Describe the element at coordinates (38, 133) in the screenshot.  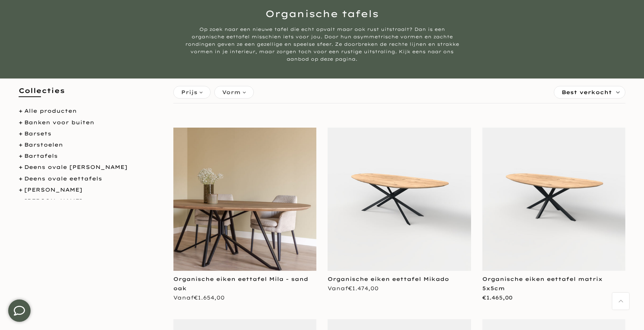
I see `a: Barsets` at that location.